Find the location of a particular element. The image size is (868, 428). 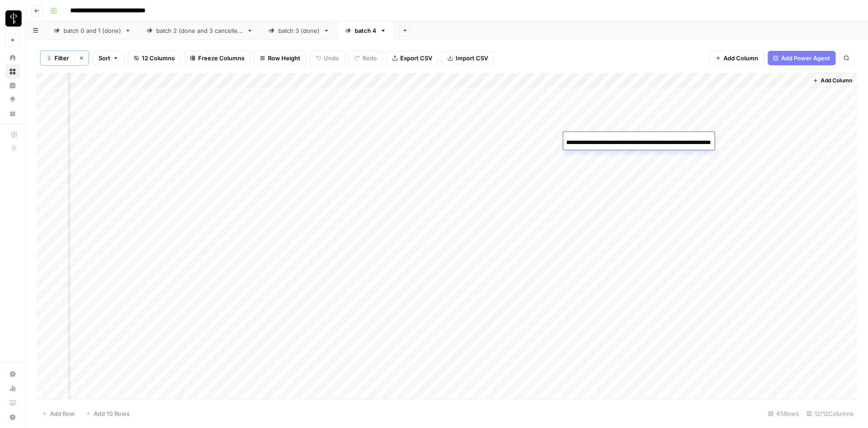

button: Workspace: LP Production Workloads is located at coordinates (13, 18).